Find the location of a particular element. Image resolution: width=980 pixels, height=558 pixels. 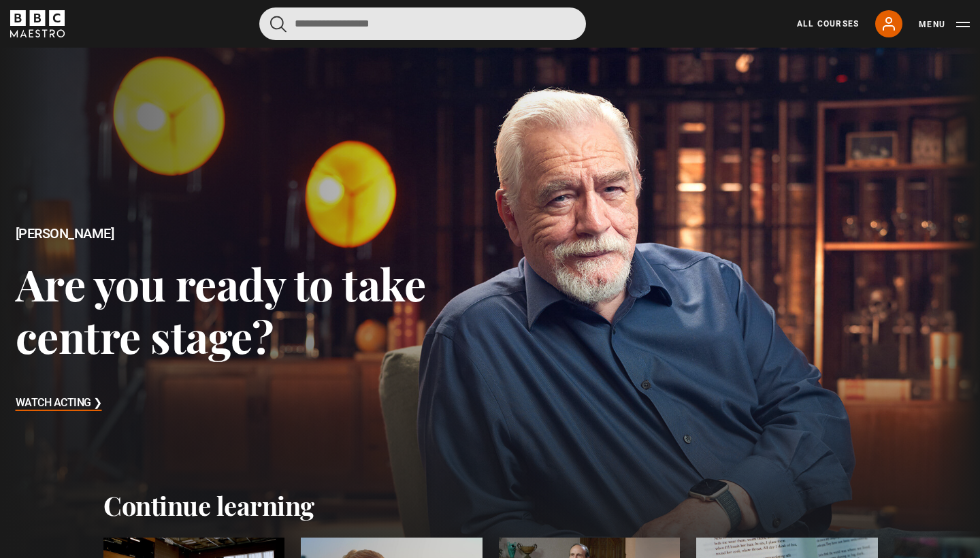

h3: Are you ready to take centre stage? is located at coordinates (253, 310).